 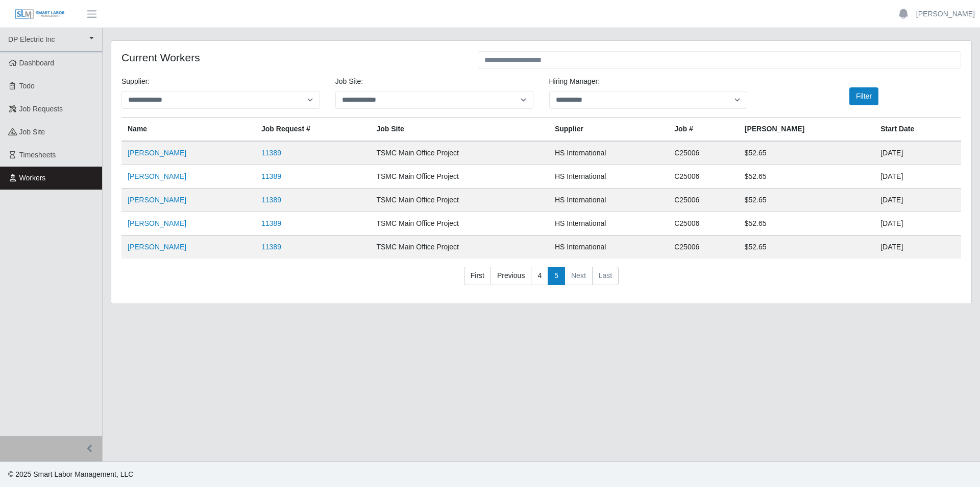 What do you see at coordinates (608, 130) in the screenshot?
I see `th: Supplier` at bounding box center [608, 130].